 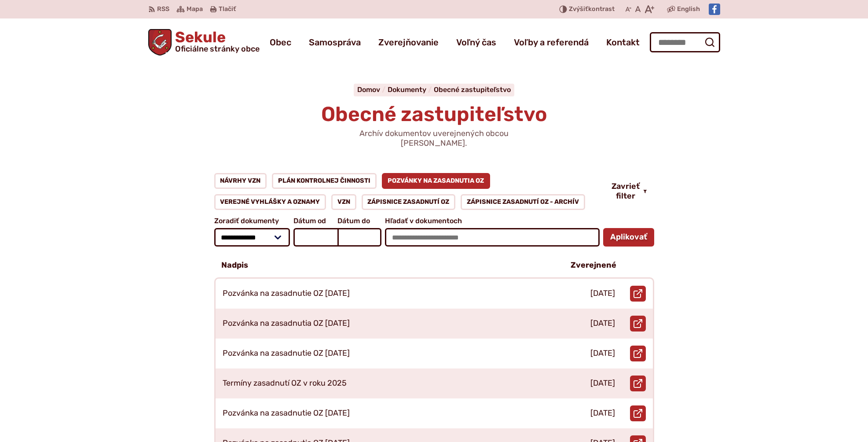 What do you see at coordinates (315, 238) in the screenshot?
I see `input: Dátum od` at bounding box center [315, 238].